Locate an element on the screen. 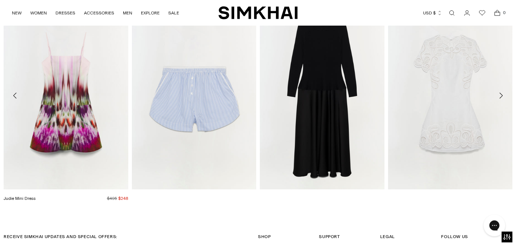 Image resolution: width=516 pixels, height=246 pixels. a: EXPLORE is located at coordinates (150, 13).